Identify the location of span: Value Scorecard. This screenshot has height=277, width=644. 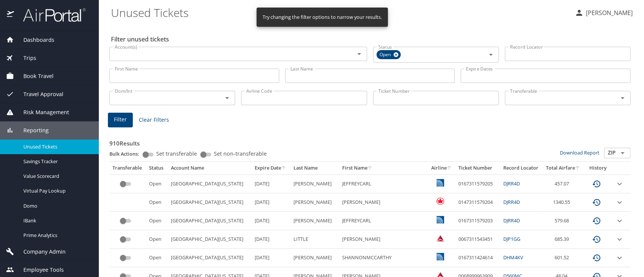
(56, 176).